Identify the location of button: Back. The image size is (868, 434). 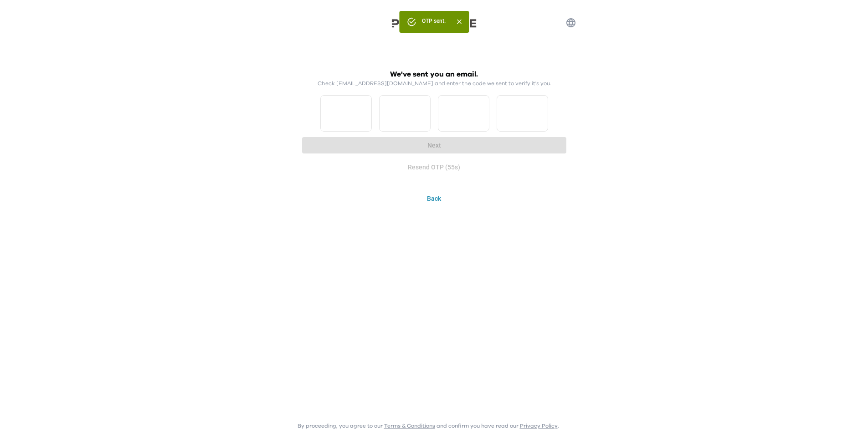
(434, 199).